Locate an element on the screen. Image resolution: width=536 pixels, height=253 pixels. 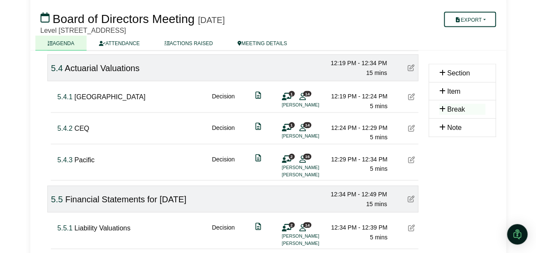
a: AGENDA is located at coordinates (61, 43).